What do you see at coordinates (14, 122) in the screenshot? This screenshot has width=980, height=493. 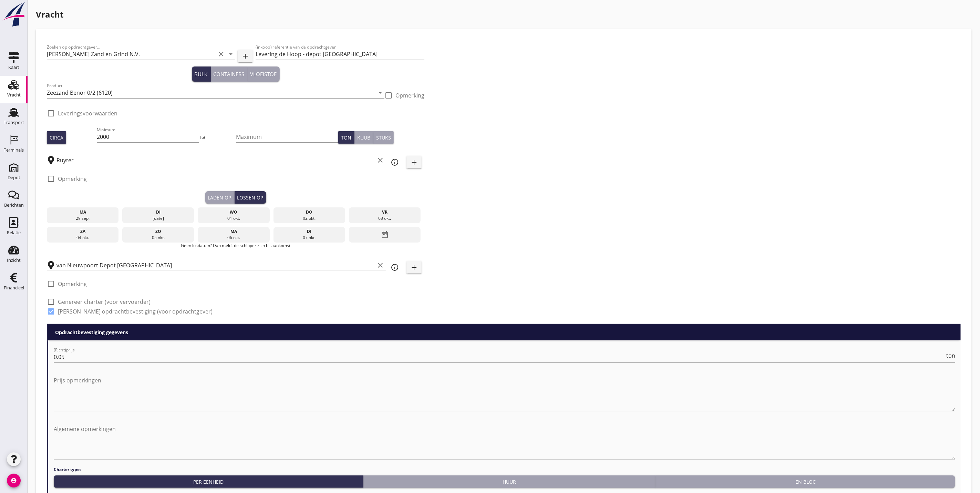 I see `div: Transport` at bounding box center [14, 122].